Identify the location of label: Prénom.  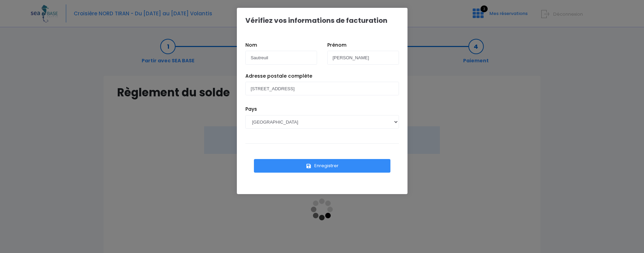
(337, 45).